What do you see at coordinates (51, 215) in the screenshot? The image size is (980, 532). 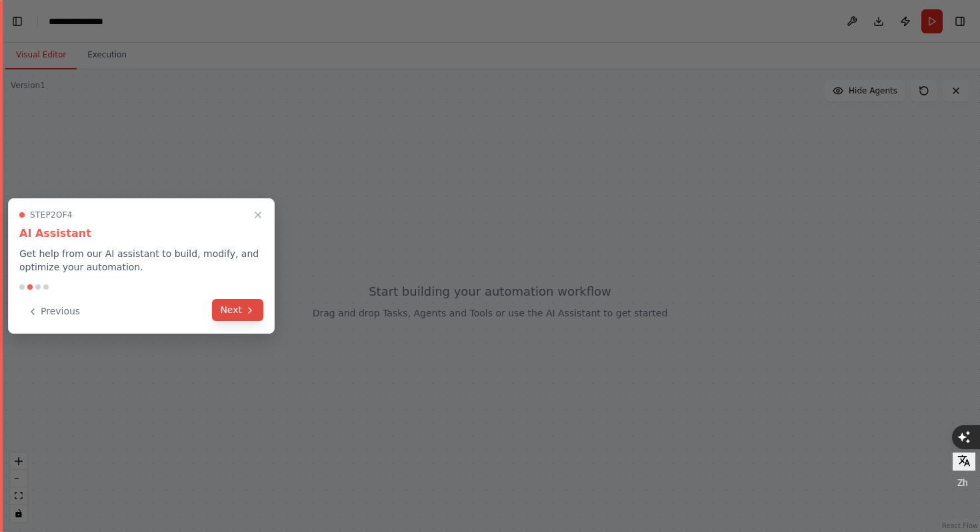 I see `span: Step 2 of 4` at bounding box center [51, 215].